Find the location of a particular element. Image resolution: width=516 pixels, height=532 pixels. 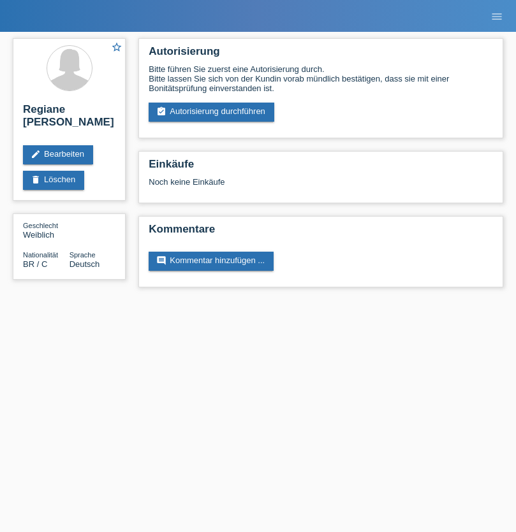

a: deleteLöschen is located at coordinates (54, 180).